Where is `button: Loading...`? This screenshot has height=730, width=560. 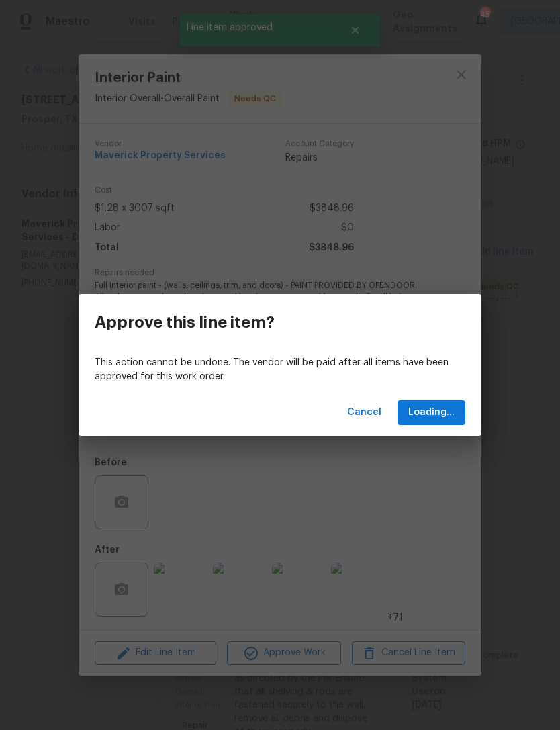
button: Loading... is located at coordinates (431, 412).